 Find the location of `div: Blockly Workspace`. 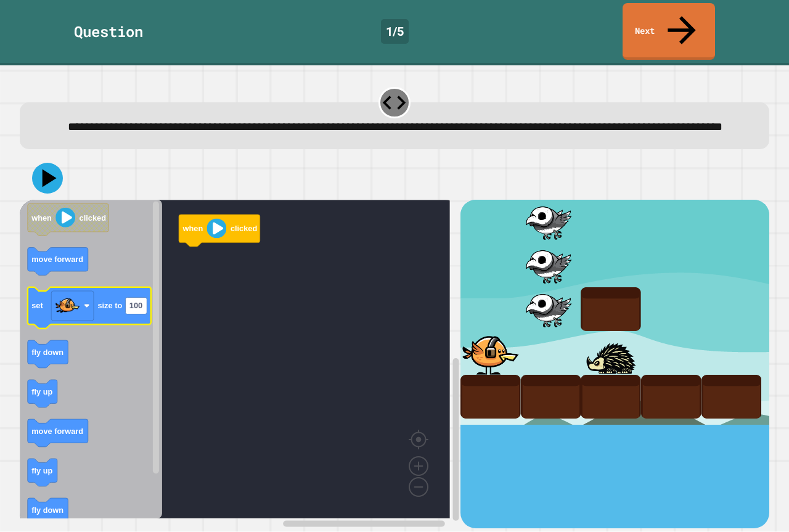

div: Blockly Workspace is located at coordinates (240, 364).